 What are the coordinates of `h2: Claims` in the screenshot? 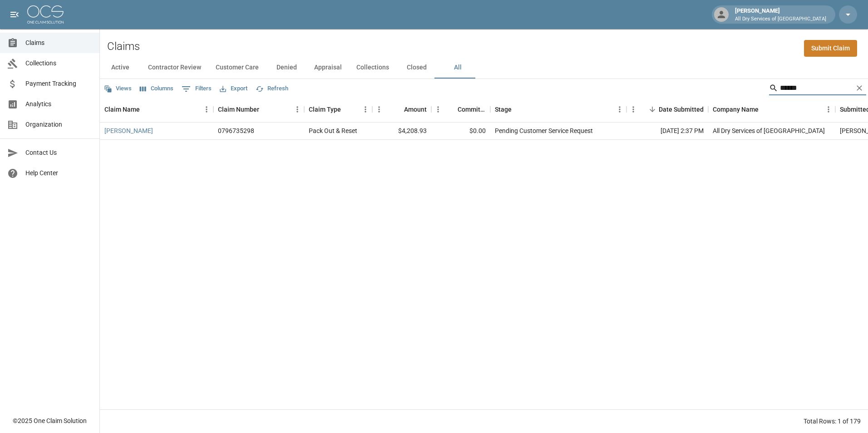 It's located at (123, 47).